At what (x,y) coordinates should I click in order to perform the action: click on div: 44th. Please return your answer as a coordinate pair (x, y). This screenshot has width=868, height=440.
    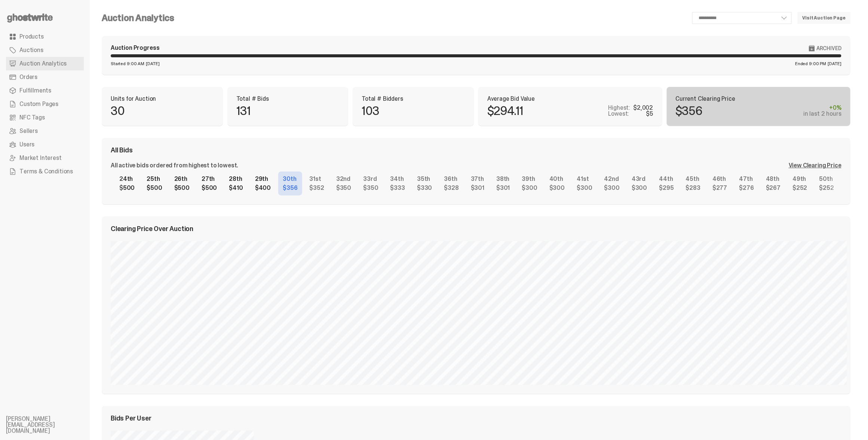
    Looking at the image, I should click on (666, 179).